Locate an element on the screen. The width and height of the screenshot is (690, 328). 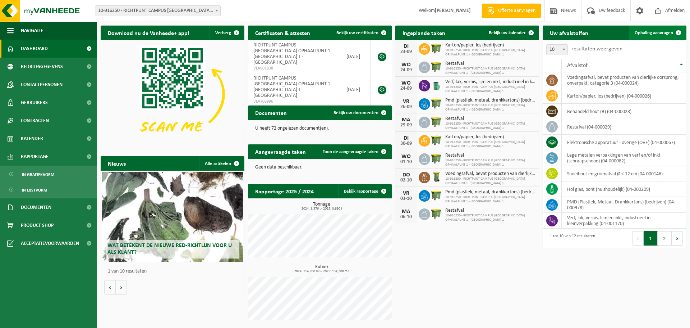
h2: Ingeplande taken is located at coordinates (424, 32).